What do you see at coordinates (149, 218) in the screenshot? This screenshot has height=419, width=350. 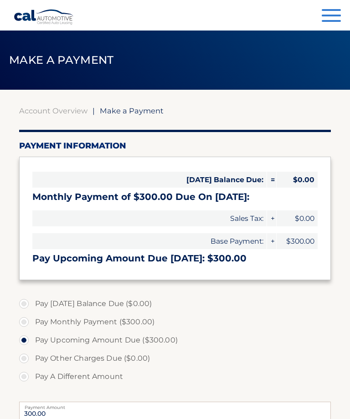 I see `span: Sales Tax:` at bounding box center [149, 218].